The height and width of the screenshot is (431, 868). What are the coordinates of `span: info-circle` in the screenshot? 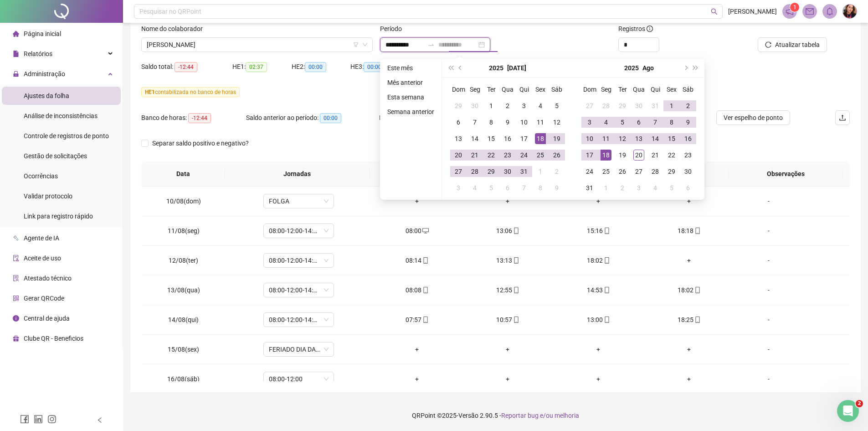 It's located at (16, 318).